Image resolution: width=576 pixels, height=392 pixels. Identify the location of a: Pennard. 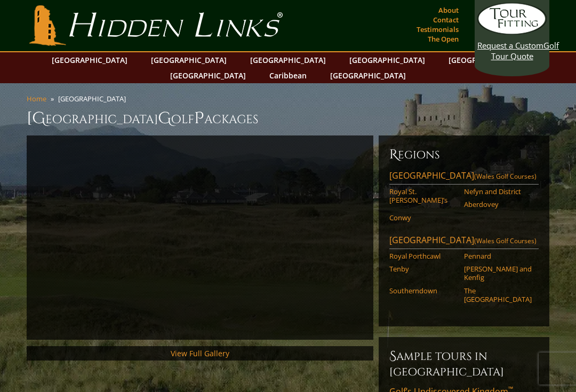
(497, 256).